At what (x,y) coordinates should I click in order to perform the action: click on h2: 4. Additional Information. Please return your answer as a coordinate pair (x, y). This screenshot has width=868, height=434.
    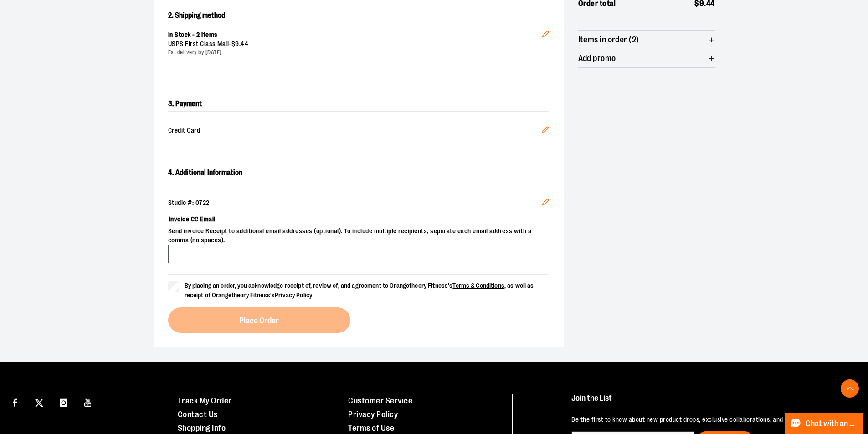
    Looking at the image, I should click on (358, 173).